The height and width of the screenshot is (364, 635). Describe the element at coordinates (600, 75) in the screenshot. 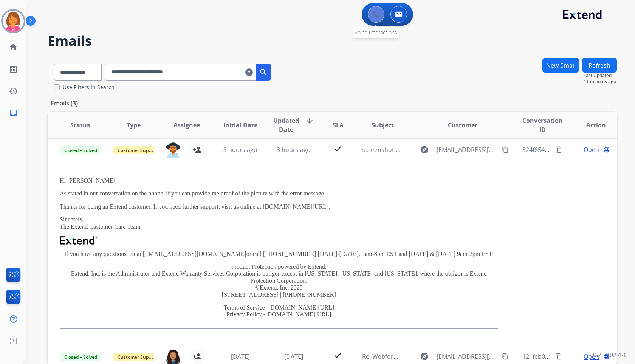

I see `span: Last Updated:` at that location.